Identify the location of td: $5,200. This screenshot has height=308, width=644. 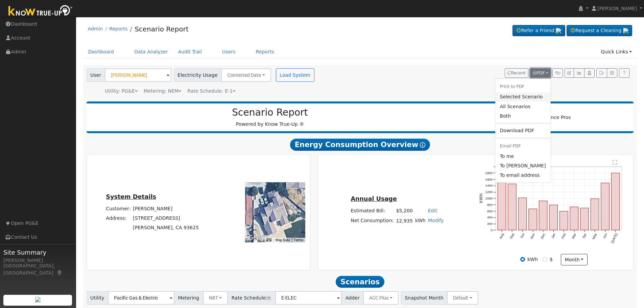
(404, 211).